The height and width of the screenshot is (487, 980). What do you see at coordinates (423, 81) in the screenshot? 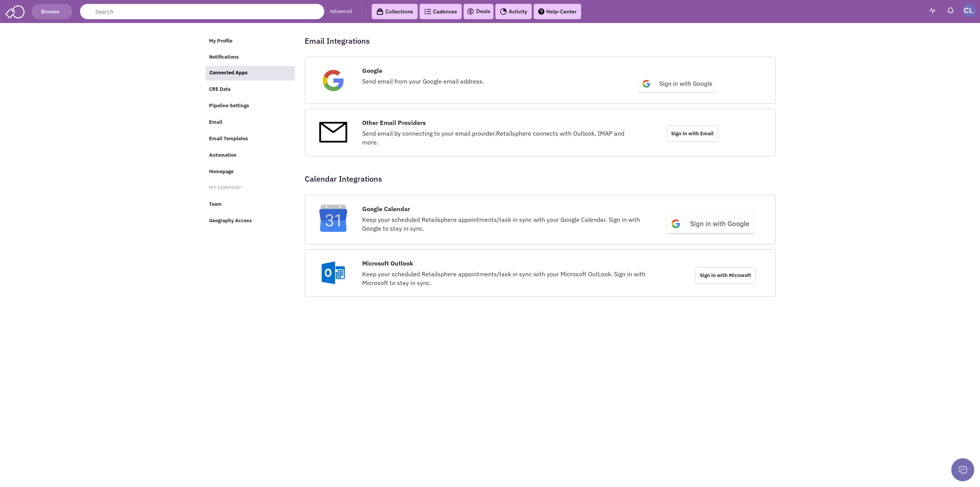
I see `span: Send email from your Google email address.` at bounding box center [423, 81].